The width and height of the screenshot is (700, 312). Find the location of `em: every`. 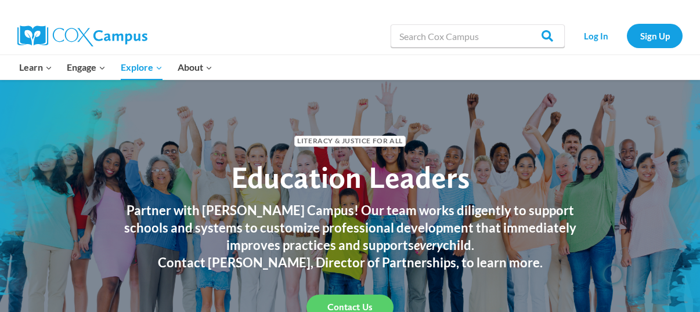

em: every is located at coordinates (428, 245).